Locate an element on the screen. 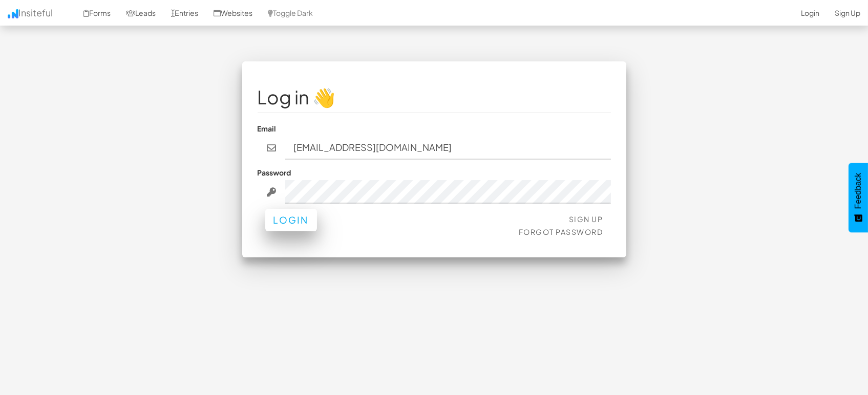  button: Login is located at coordinates (291, 220).